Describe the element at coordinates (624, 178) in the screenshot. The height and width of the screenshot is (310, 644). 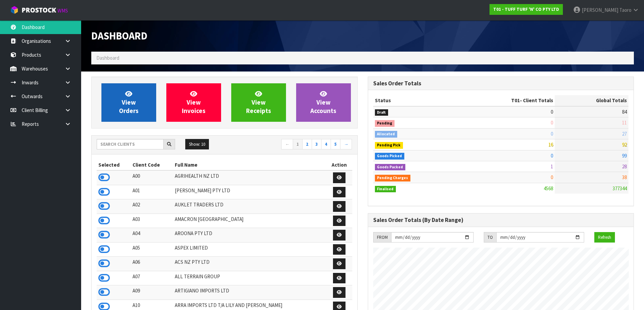
I see `span: 38` at that location.